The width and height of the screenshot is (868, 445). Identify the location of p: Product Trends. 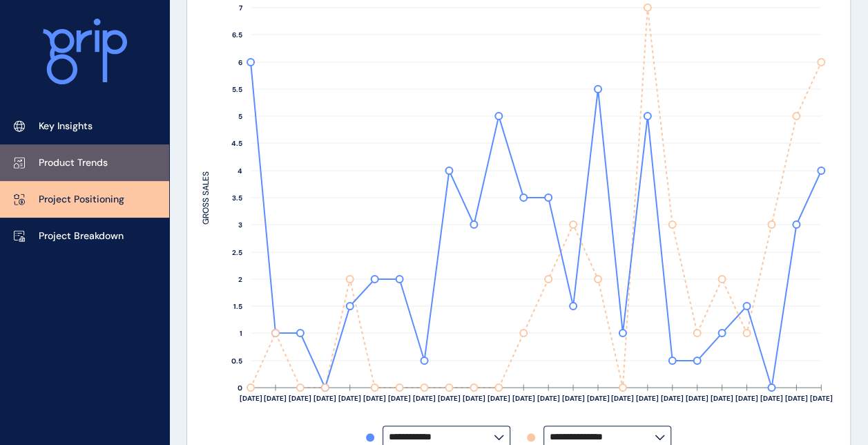
(73, 163).